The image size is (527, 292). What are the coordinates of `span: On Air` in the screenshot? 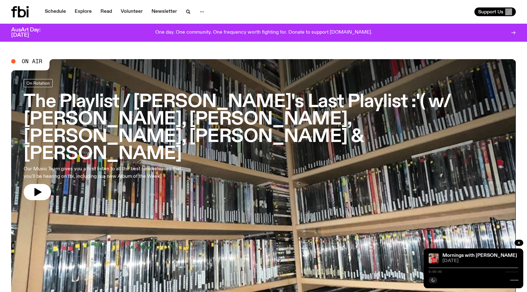 It's located at (32, 61).